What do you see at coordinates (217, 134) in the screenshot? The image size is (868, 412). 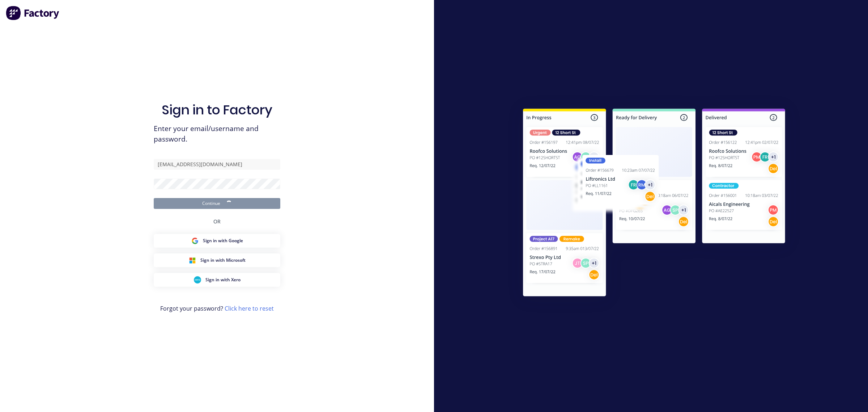 I see `span: Enter your email/username and password.` at bounding box center [217, 134].